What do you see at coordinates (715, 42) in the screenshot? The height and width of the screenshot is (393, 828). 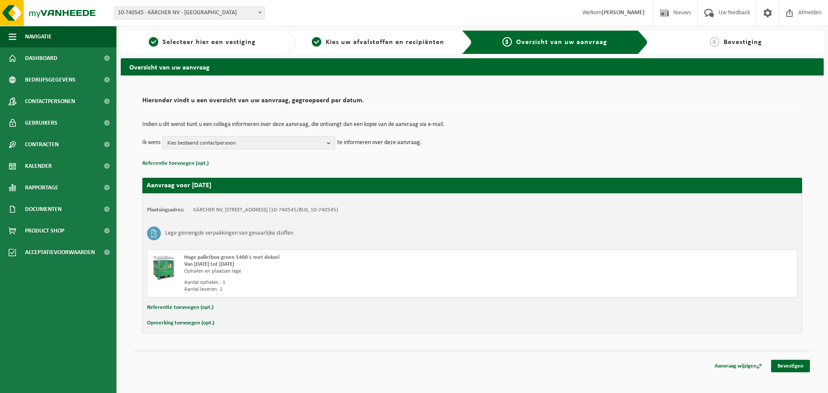 I see `span: 4` at bounding box center [715, 42].